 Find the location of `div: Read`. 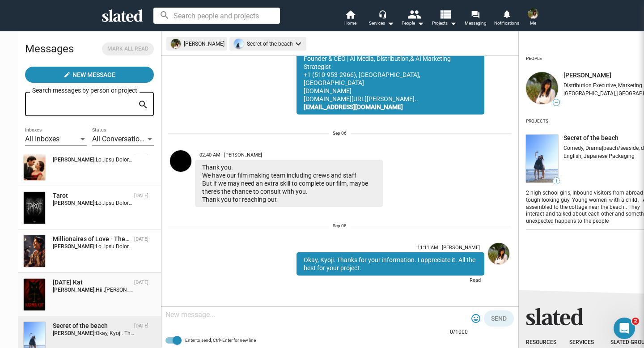

div: Read is located at coordinates (390, 281).